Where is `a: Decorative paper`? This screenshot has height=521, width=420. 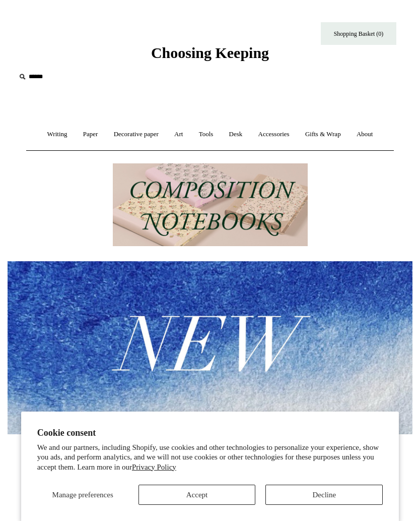
a: Decorative paper is located at coordinates (136, 134).